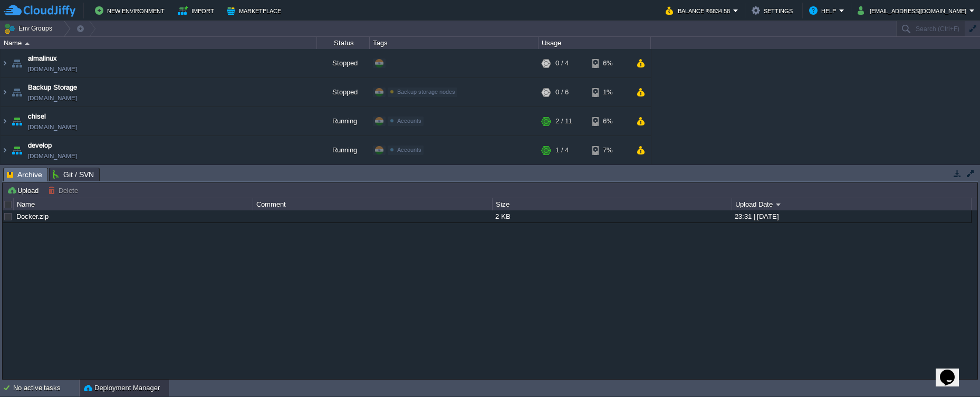 This screenshot has width=980, height=397. What do you see at coordinates (612, 204) in the screenshot?
I see `div: Size` at bounding box center [612, 204].